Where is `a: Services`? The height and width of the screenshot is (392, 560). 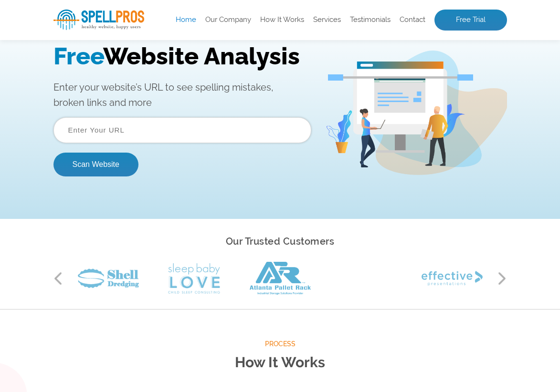 a: Services is located at coordinates (327, 20).